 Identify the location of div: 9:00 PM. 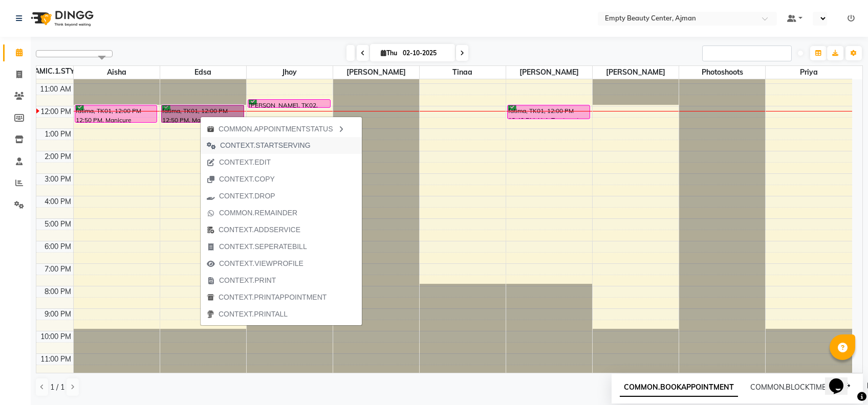
(58, 314).